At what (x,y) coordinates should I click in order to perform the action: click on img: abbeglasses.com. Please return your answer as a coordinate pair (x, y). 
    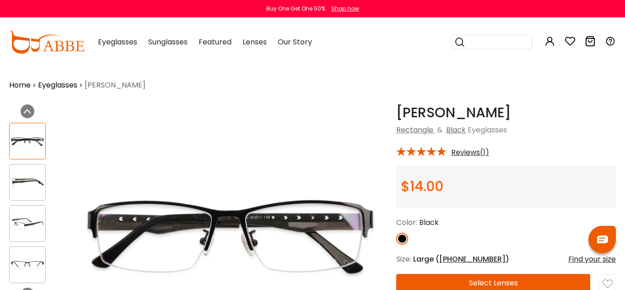
    Looking at the image, I should click on (47, 42).